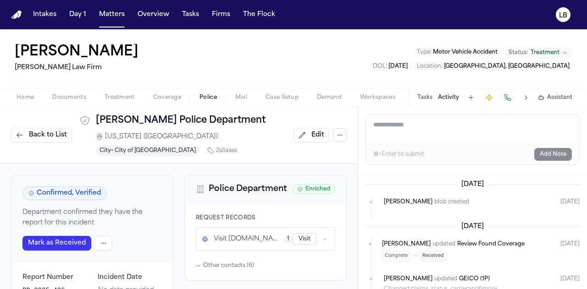 The image size is (587, 289). What do you see at coordinates (44, 15) in the screenshot?
I see `button: Intakes` at bounding box center [44, 15].